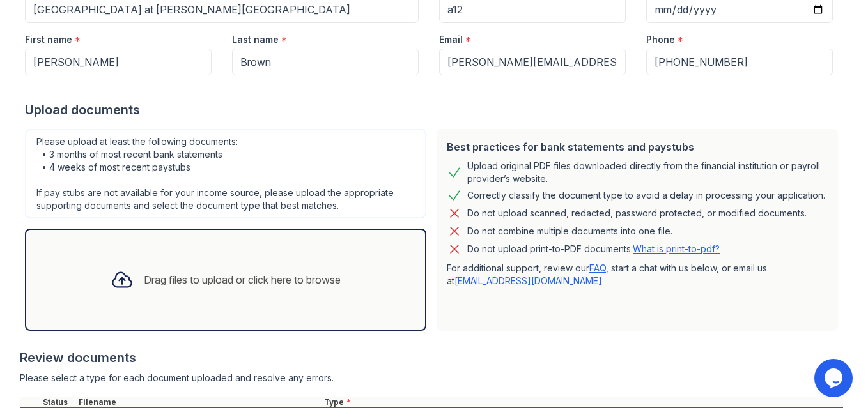  Describe the element at coordinates (451, 40) in the screenshot. I see `label: Email` at that location.